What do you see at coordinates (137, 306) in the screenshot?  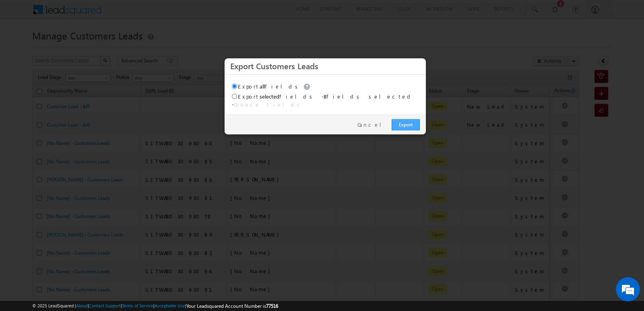 I see `a: Terms of Service` at bounding box center [137, 306].